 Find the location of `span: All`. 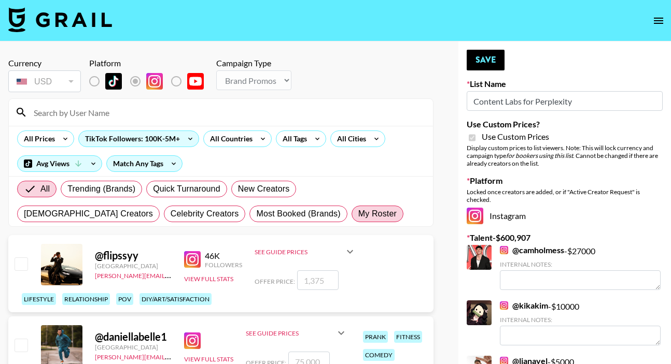

span: All is located at coordinates (45, 189).